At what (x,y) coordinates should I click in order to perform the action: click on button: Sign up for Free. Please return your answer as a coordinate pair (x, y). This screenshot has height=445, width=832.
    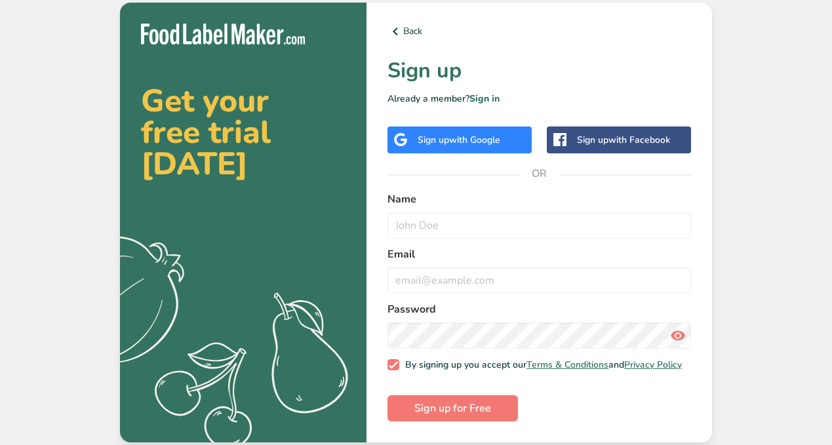
    Looking at the image, I should click on (453, 409).